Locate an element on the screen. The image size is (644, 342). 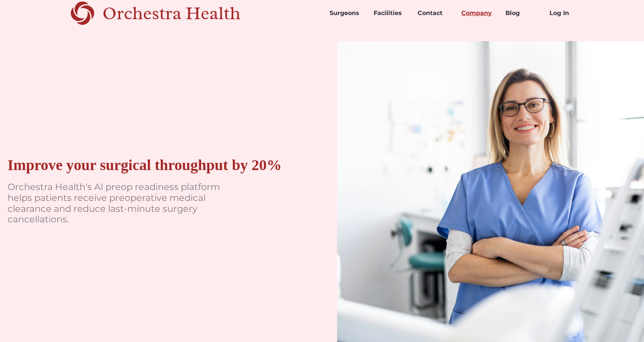
a: Company is located at coordinates (477, 13).